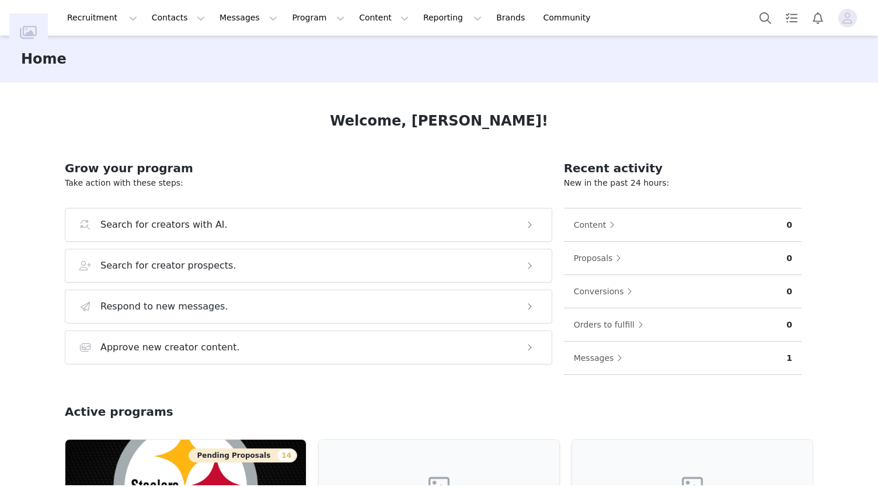 The height and width of the screenshot is (487, 878). I want to click on h2: Active programs, so click(119, 411).